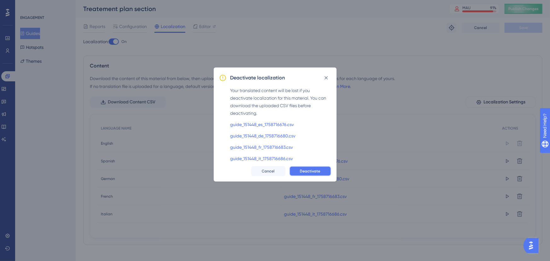  Describe the element at coordinates (261, 147) in the screenshot. I see `a: guide_151448_fr_1758716683.csv` at that location.